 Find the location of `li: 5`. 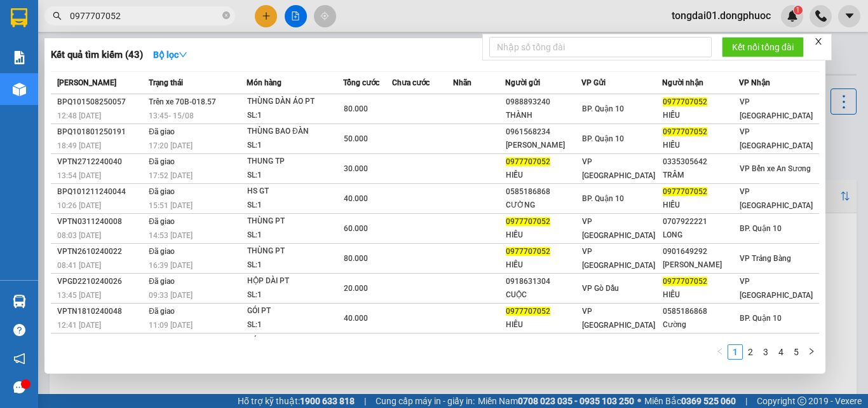

li: 5 is located at coordinates (796, 352).